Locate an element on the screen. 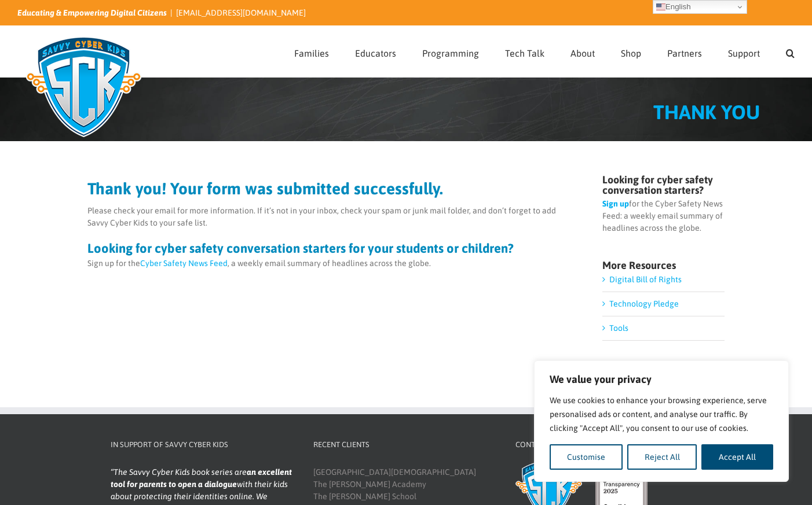  h4: Looking for cyber safety conversation starters? is located at coordinates (663, 185).